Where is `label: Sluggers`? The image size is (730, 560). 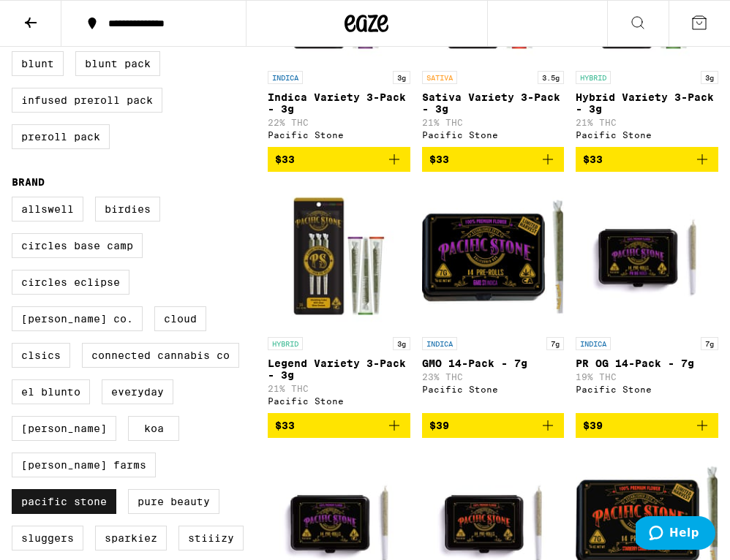 label: Sluggers is located at coordinates (47, 538).